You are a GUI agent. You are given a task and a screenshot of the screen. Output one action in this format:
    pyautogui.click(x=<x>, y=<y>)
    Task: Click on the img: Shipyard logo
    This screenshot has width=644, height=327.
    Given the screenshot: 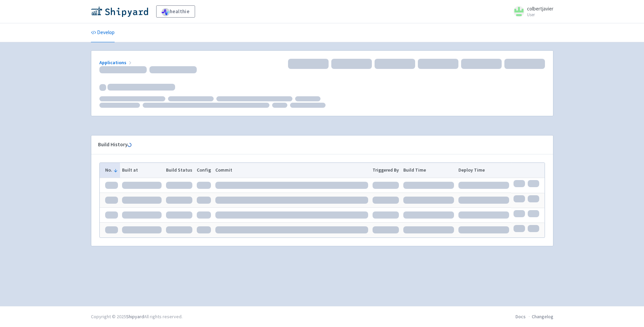 What is the action you would take?
    pyautogui.click(x=120, y=12)
    